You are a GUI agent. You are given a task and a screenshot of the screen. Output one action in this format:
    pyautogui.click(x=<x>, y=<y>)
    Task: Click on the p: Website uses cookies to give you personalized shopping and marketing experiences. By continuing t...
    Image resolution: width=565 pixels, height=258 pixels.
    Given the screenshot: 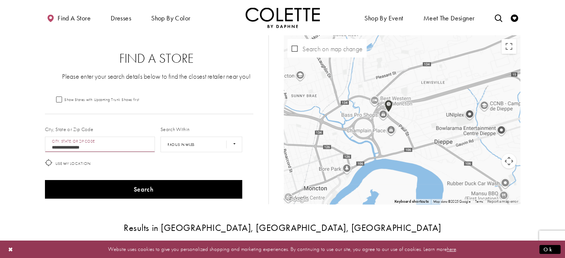 What is the action you would take?
    pyautogui.click(x=282, y=249)
    